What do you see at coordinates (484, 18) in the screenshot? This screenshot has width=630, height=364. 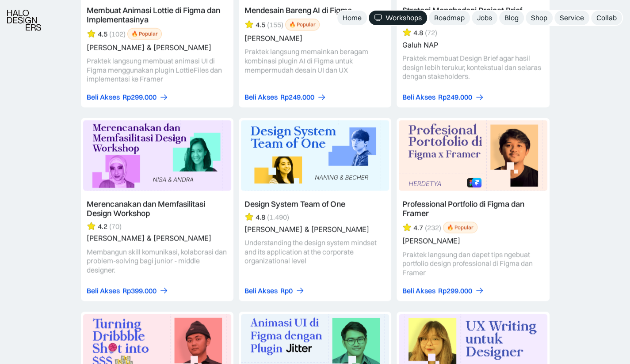 I see `a: Jobs` at bounding box center [484, 18].